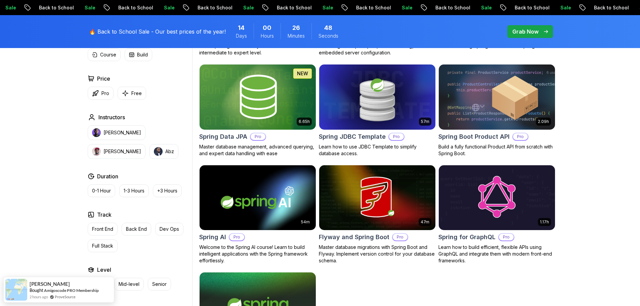 The width and height of the screenshot is (640, 306). Describe the element at coordinates (467, 237) in the screenshot. I see `h2: Spring for GraphQL` at that location.